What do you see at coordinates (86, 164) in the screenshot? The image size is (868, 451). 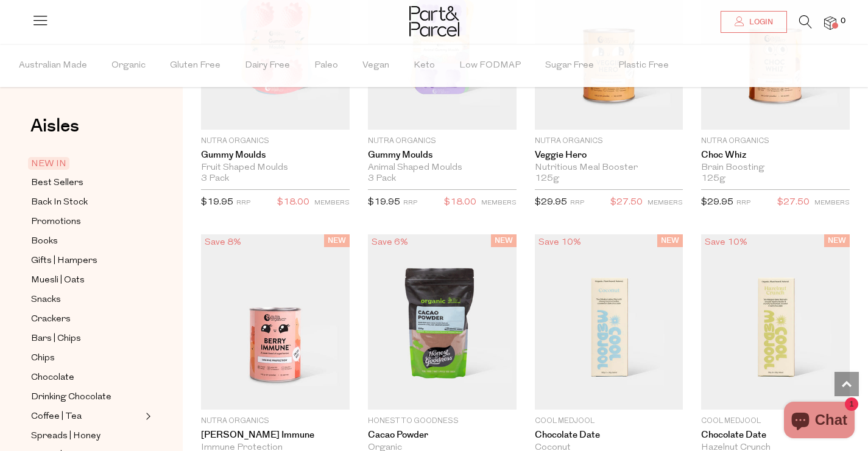 I see `a: NEW IN` at bounding box center [86, 164].